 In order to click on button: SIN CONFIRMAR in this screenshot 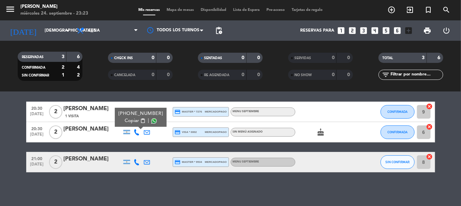, I will do `click(397, 162)`.